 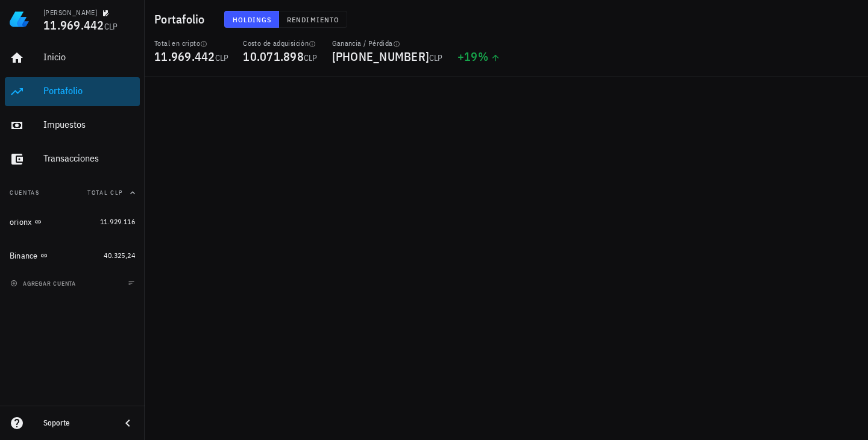 I want to click on a: Transacciones, so click(x=73, y=159).